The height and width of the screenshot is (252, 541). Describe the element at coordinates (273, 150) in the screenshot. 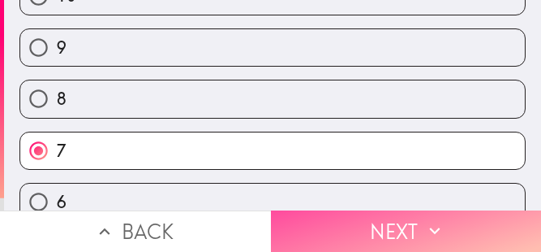

I see `button: 7` at that location.